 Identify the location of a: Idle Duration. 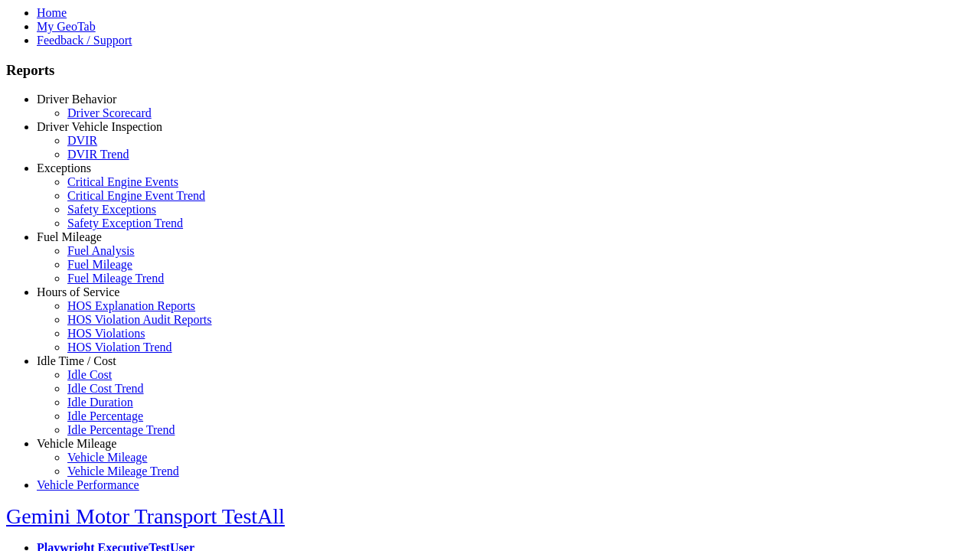
(100, 402).